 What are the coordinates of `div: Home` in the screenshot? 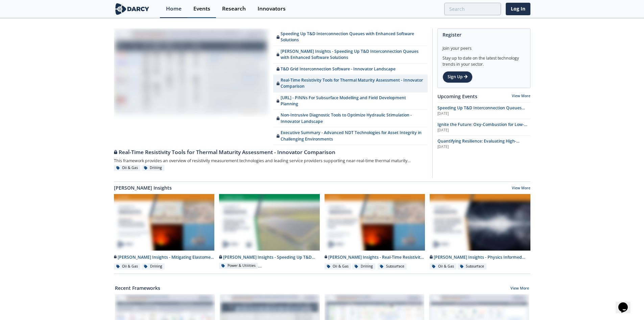 It's located at (174, 9).